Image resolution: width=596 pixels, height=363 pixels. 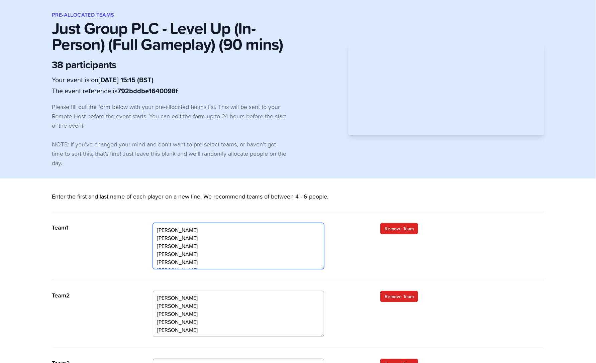 I want to click on p: Please fill out the form below with your pre-allocated teams list. This will be sent to your Remo..., so click(x=169, y=116).